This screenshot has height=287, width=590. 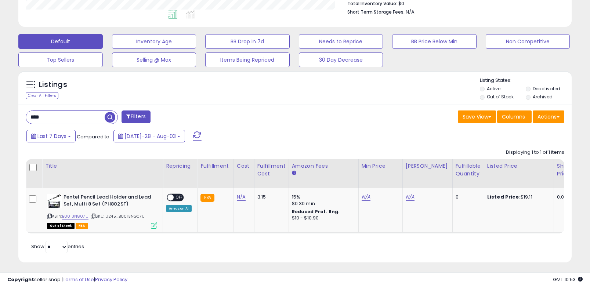 I want to click on span: N/A, so click(x=410, y=12).